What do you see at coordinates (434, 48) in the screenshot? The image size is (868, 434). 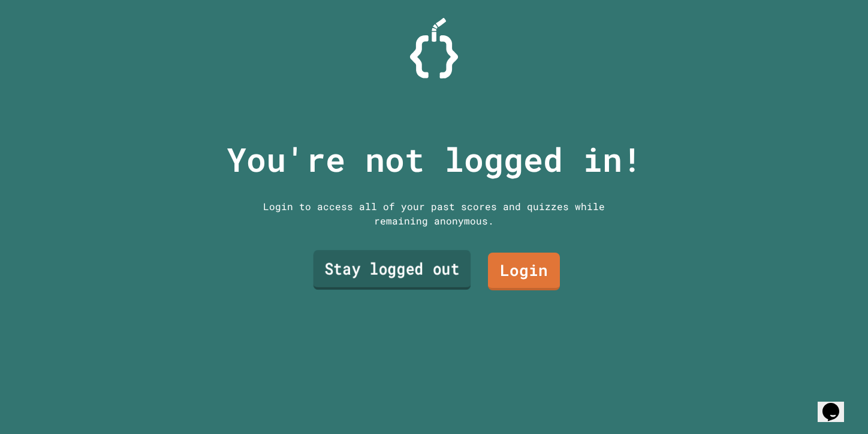 I see `img: Logo.svg` at bounding box center [434, 48].